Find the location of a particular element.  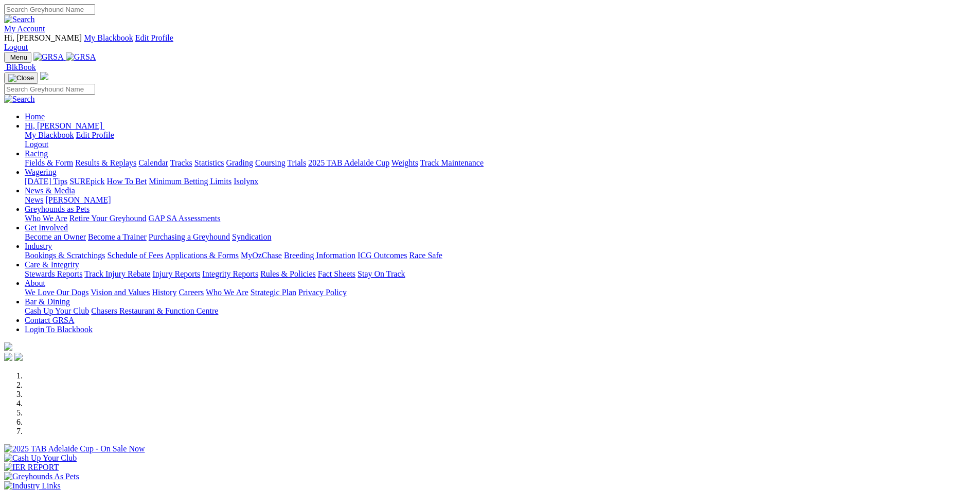

a: History is located at coordinates (164, 292).